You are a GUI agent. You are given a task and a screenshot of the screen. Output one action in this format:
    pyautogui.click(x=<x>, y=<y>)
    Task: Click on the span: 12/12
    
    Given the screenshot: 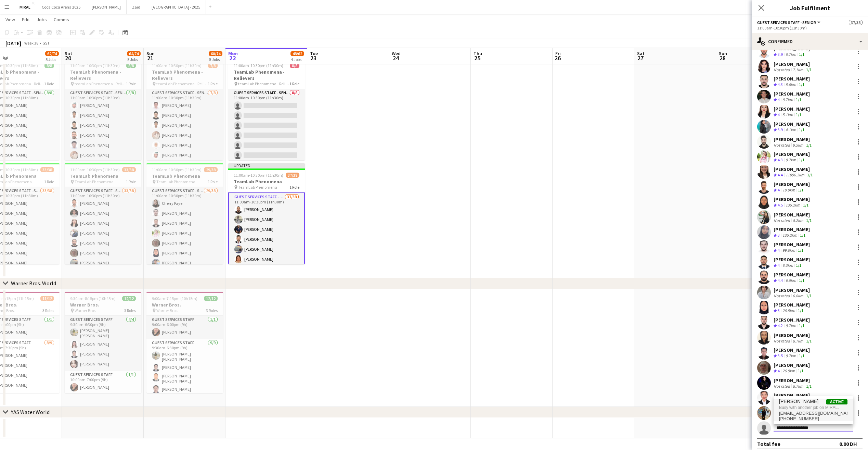 What is the action you would take?
    pyautogui.click(x=129, y=298)
    